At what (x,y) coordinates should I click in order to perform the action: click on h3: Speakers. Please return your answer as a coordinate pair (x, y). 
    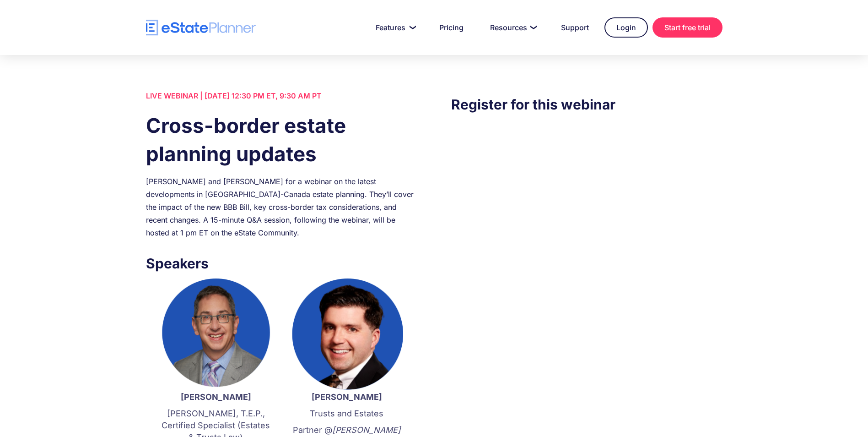
    Looking at the image, I should click on (282, 264).